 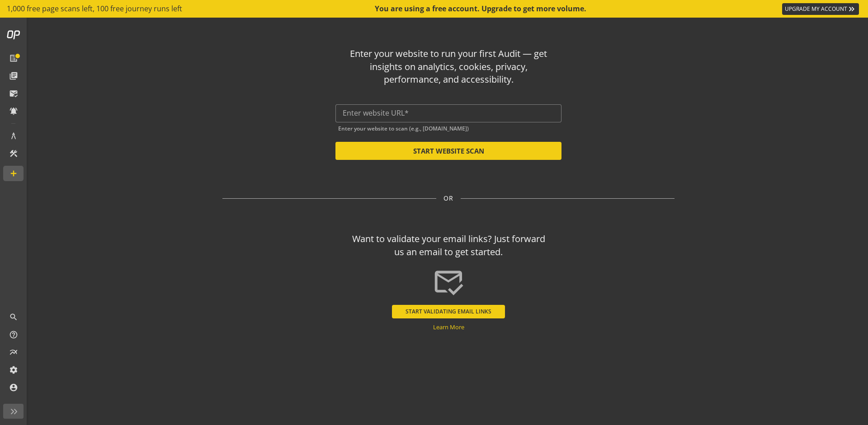 I want to click on span: 1,000 free page scans left, 100 free journey runs left, so click(x=94, y=8).